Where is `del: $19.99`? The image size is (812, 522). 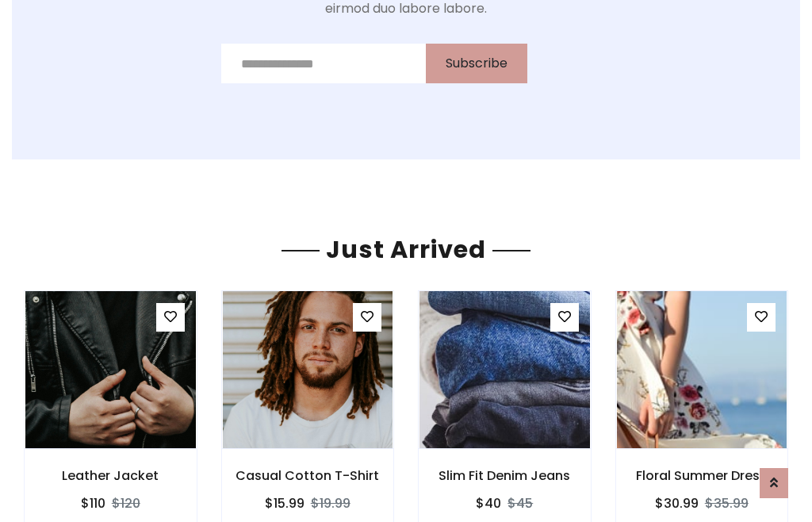
del: $19.99 is located at coordinates (331, 503).